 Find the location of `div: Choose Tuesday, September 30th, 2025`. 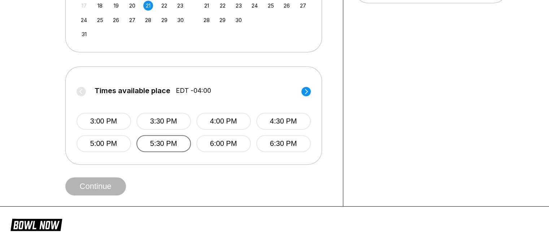

div: Choose Tuesday, September 30th, 2025 is located at coordinates (239, 20).